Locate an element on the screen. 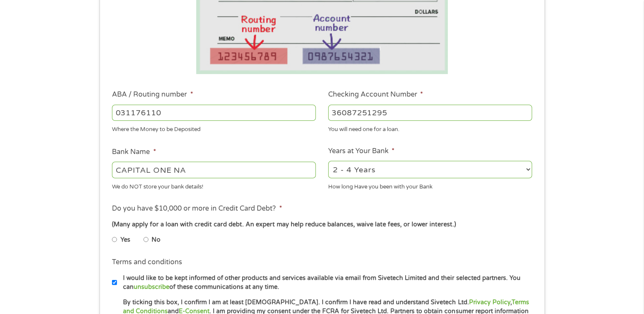 The width and height of the screenshot is (644, 314). div: (Many apply for a loan with credit card debt. An expert may help reduce balances, waive late fees... is located at coordinates (322, 225).